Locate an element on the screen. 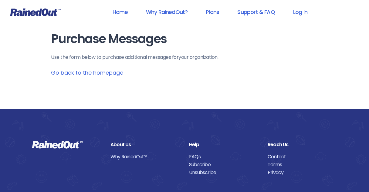 The height and width of the screenshot is (192, 369). p: Use the form below to purchase additional messages for your organization . is located at coordinates (185, 57).